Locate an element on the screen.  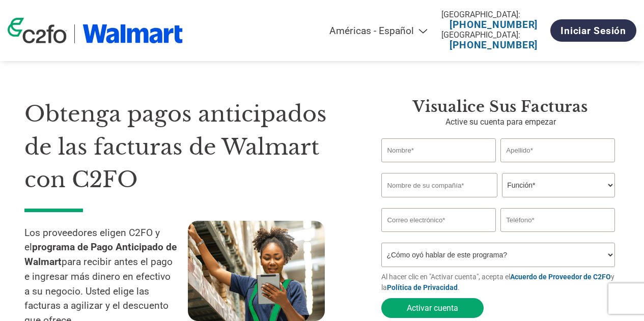
input: Apellido* is located at coordinates (557, 150).